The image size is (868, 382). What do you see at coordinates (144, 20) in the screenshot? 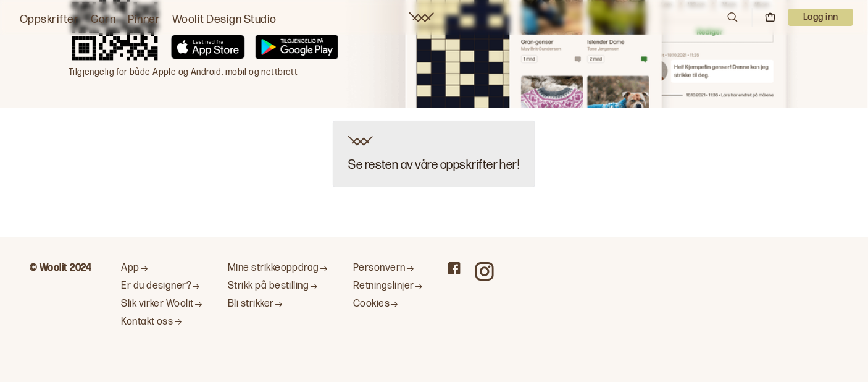
I see `a: Pinner` at bounding box center [144, 20].